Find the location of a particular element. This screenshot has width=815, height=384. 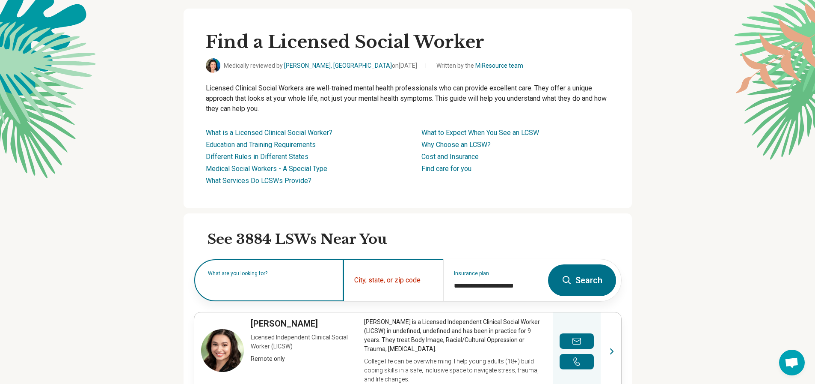

span: Medically reviewed by is located at coordinates (321, 65).